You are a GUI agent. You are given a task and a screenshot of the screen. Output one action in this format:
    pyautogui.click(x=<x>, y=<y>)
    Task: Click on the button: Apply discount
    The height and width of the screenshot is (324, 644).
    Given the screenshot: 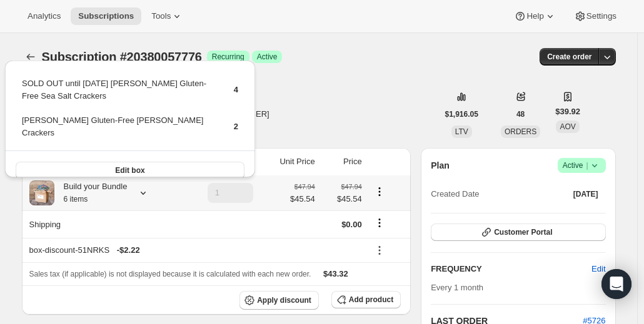 What is the action you would take?
    pyautogui.click(x=279, y=300)
    